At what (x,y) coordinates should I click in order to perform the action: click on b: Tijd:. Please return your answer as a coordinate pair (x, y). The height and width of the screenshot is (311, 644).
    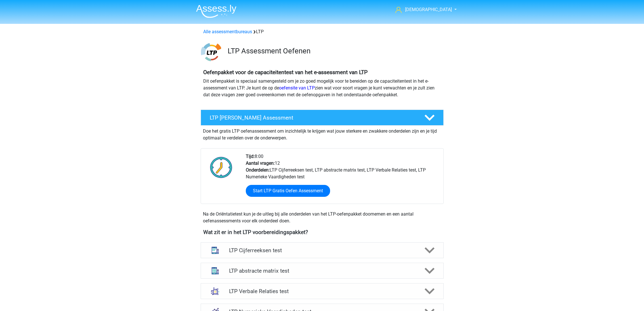
    Looking at the image, I should click on (250, 156).